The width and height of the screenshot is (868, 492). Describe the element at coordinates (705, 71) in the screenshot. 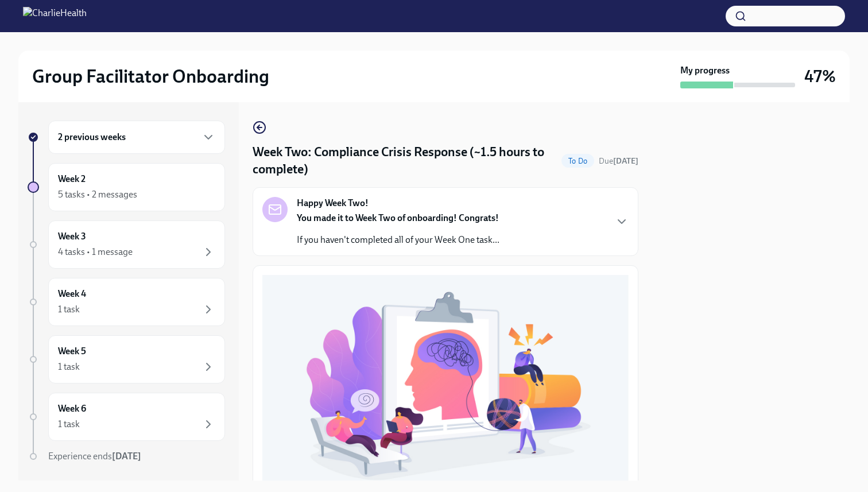

I see `strong: My progress` at that location.